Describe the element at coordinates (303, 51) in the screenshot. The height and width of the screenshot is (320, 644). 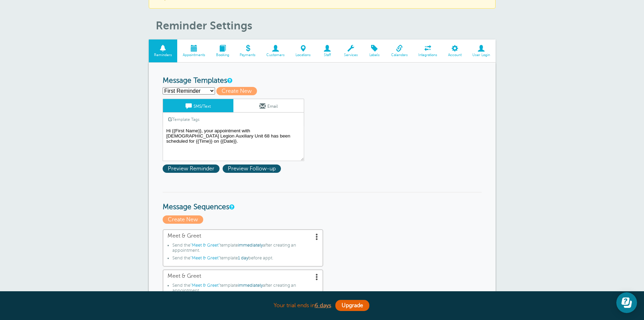
I see `a: Locations` at that location.